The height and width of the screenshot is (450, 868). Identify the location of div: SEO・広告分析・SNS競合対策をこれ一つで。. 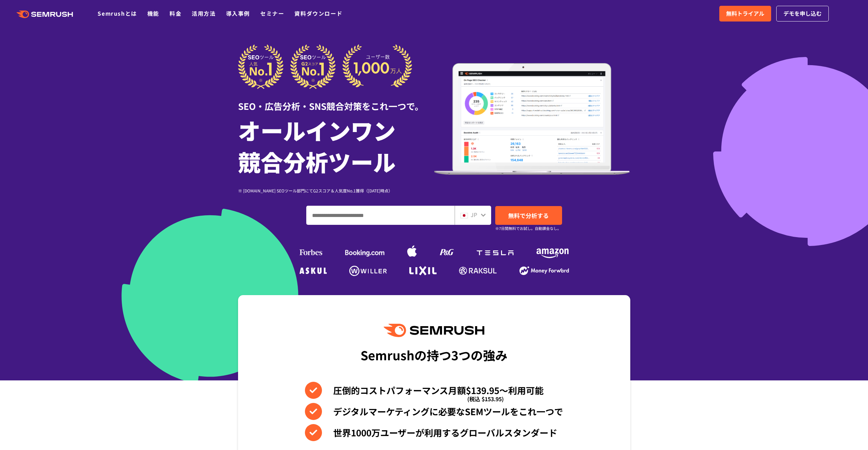
(336, 101).